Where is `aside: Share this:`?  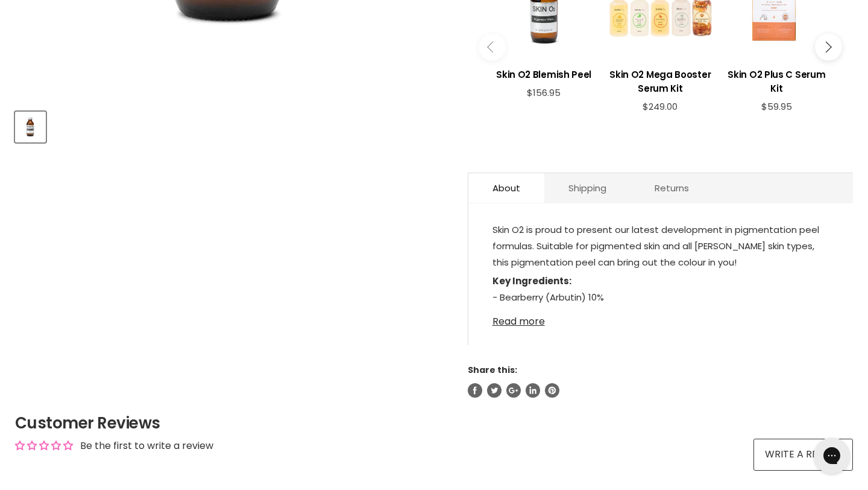
aside: Share this: is located at coordinates (660, 381).